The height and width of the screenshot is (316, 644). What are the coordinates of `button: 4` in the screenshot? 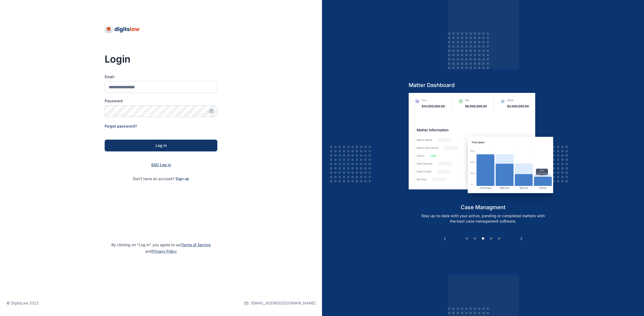 It's located at (491, 239).